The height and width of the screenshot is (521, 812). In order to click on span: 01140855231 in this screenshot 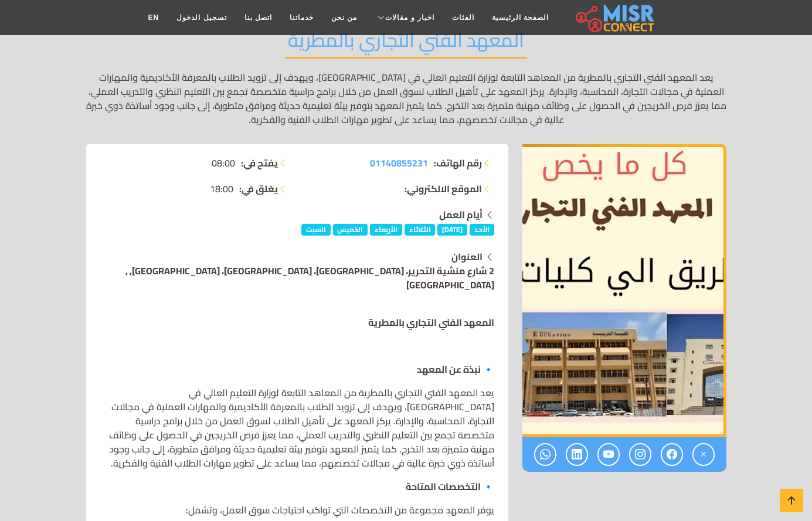, I will do `click(399, 163)`.